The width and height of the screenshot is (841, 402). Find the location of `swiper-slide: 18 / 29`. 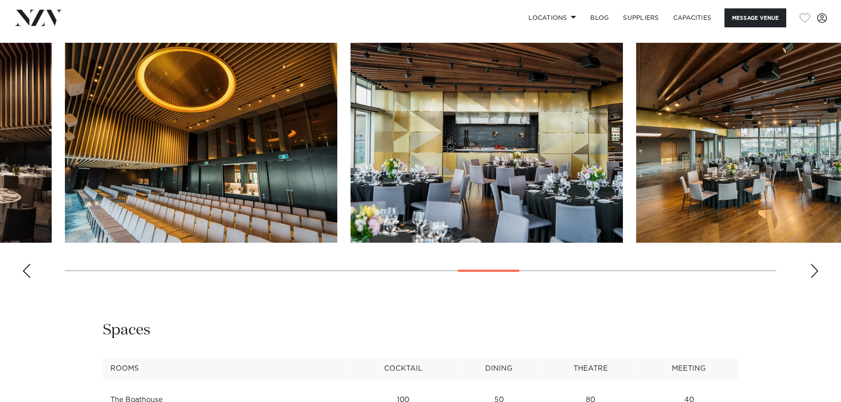

swiper-slide: 18 / 29 is located at coordinates (487, 143).